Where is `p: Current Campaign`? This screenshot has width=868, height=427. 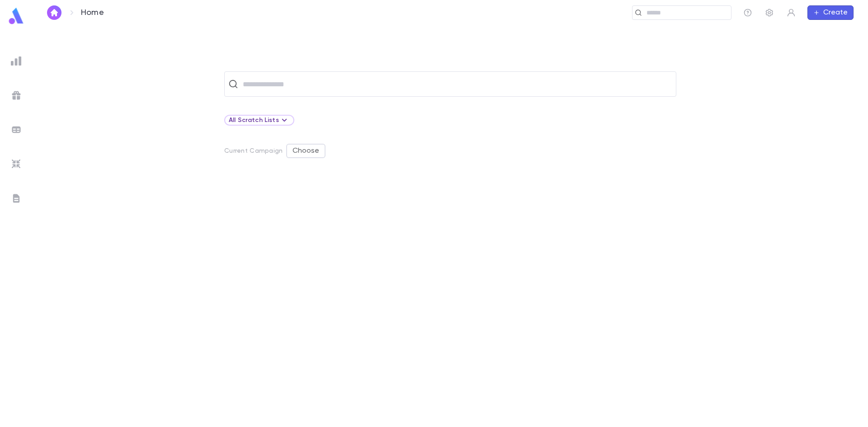 p: Current Campaign is located at coordinates (253, 151).